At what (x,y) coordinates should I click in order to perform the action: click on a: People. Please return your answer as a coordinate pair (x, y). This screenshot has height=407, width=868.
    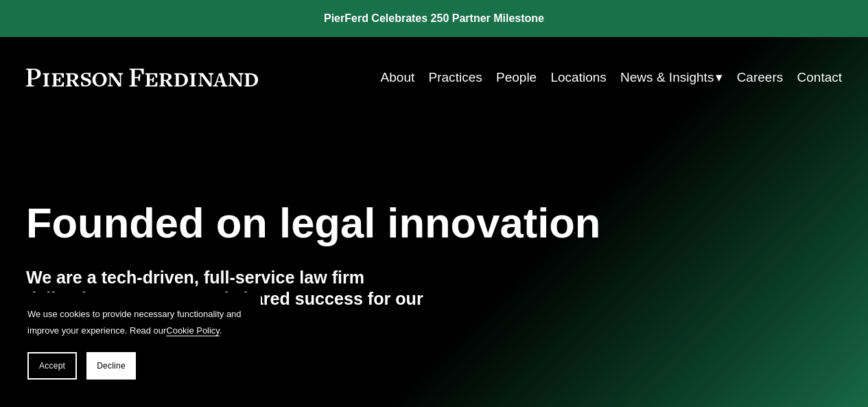
    Looking at the image, I should click on (516, 77).